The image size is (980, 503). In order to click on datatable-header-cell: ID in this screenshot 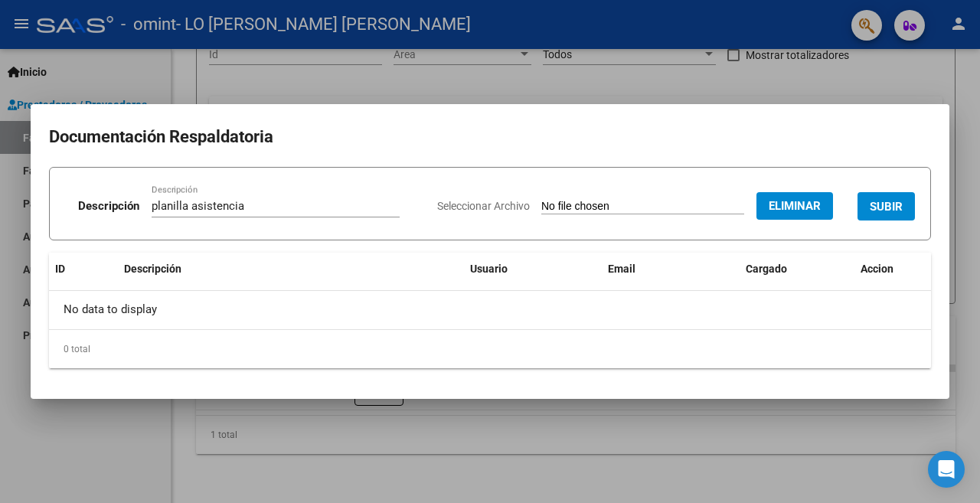, I will do `click(84, 269)`.